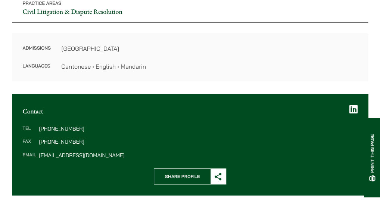 Image resolution: width=380 pixels, height=203 pixels. I want to click on dt: Admissions, so click(37, 53).